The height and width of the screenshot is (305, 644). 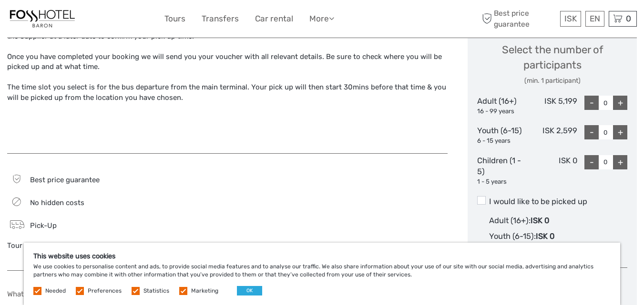 What do you see at coordinates (221, 18) in the screenshot?
I see `a: Transfers` at bounding box center [221, 18].